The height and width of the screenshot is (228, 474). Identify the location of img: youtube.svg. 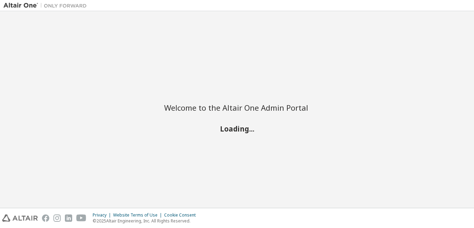
(81, 218).